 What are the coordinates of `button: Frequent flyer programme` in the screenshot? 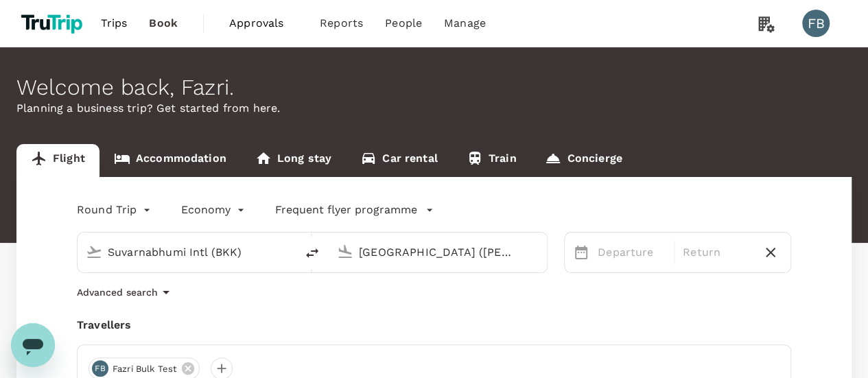 It's located at (354, 210).